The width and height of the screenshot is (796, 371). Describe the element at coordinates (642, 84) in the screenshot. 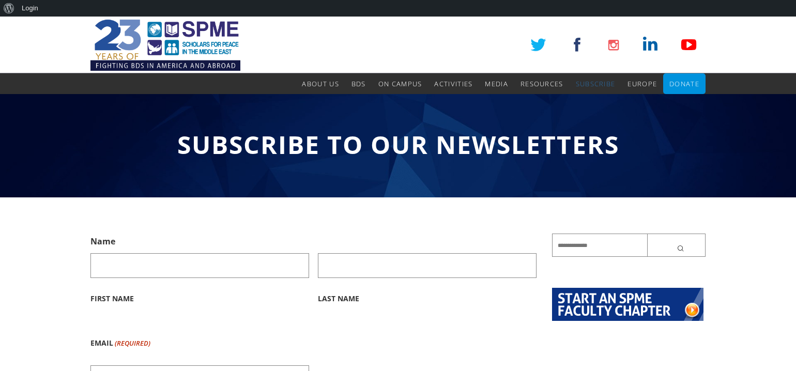

I see `span: Europe` at that location.